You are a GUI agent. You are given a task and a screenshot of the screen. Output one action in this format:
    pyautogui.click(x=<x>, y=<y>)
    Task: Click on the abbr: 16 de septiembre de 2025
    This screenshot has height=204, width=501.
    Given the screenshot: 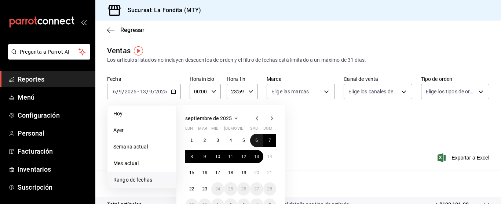 What is the action you would take?
    pyautogui.click(x=204, y=172)
    